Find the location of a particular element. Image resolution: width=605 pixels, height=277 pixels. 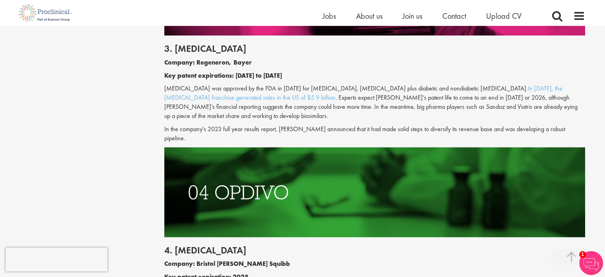

span: About us is located at coordinates (369, 16).